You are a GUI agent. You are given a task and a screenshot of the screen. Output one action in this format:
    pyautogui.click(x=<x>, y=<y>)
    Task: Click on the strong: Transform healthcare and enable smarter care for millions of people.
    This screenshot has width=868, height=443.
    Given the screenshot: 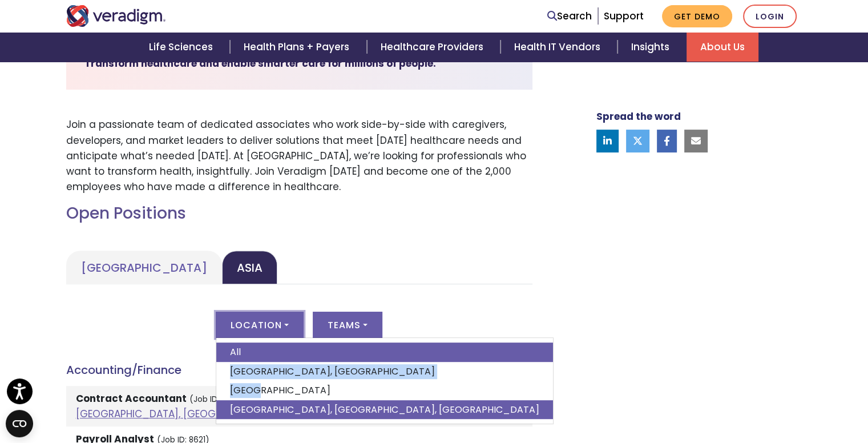 What is the action you would take?
    pyautogui.click(x=260, y=64)
    